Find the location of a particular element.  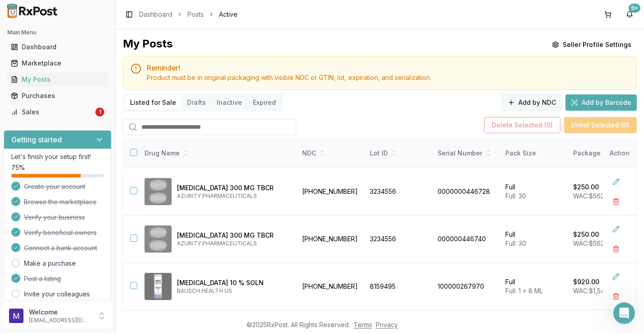

img: Jublia 10 % SOLN is located at coordinates (158, 286).